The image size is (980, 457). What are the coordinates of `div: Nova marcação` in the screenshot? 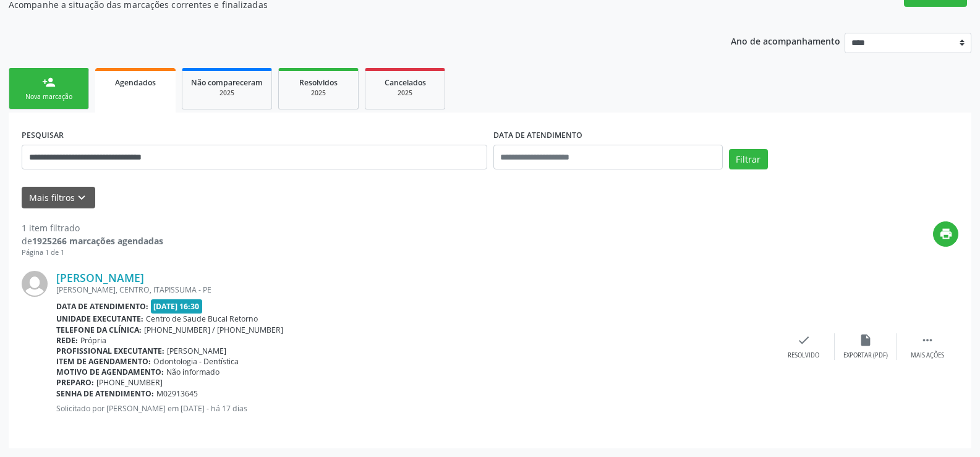 It's located at (49, 97).